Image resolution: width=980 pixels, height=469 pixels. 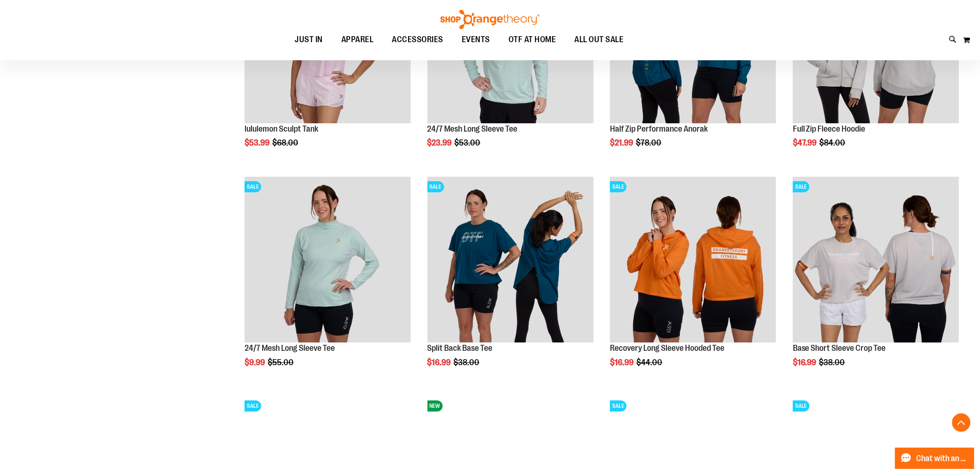 What do you see at coordinates (876, 259) in the screenshot?
I see `img: Main Image of Base Short Sleeve Crop Tee` at bounding box center [876, 259].